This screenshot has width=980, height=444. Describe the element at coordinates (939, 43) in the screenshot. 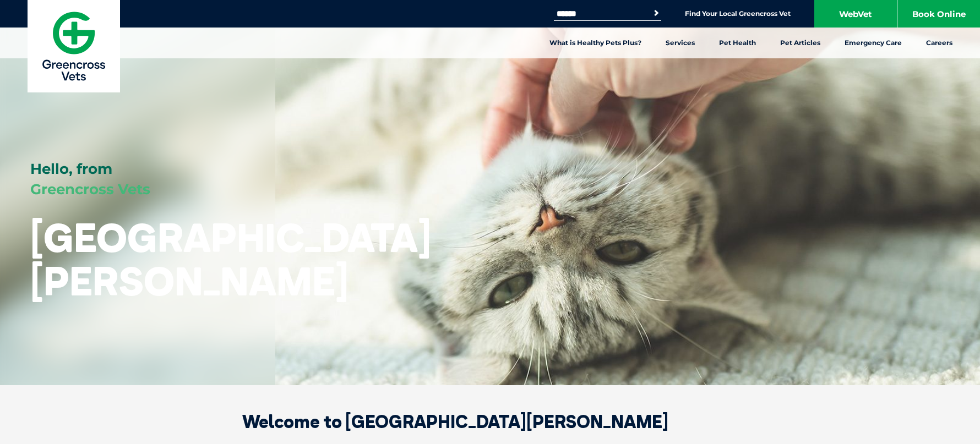

I see `a: Careers` at that location.